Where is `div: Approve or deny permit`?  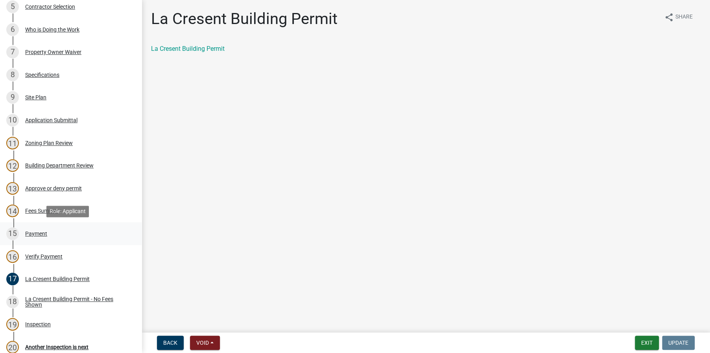
div: Approve or deny permit is located at coordinates (54, 188).